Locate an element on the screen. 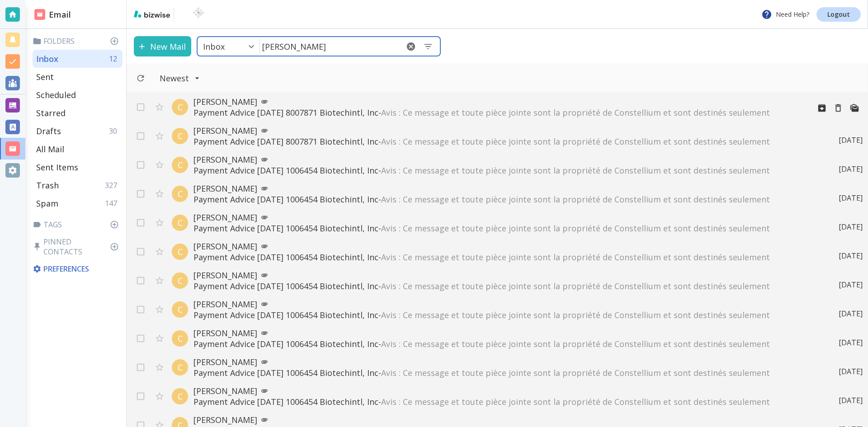  p: Trash is located at coordinates (47, 185).